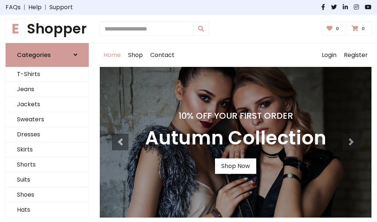 The width and height of the screenshot is (377, 222). Describe the element at coordinates (34, 55) in the screenshot. I see `h6: Categories` at that location.